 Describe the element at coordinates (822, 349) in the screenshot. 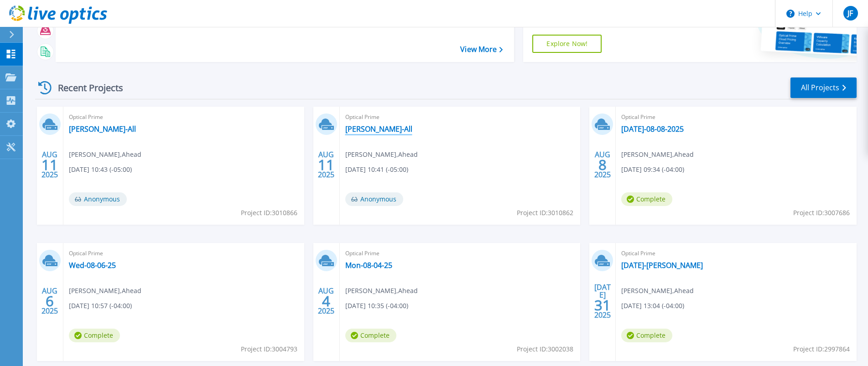

I see `span: Project ID: 2997864` at that location.